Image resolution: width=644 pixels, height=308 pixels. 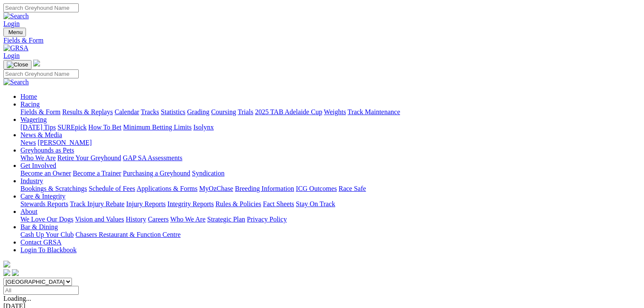 I want to click on a: Results & Replays, so click(x=87, y=112).